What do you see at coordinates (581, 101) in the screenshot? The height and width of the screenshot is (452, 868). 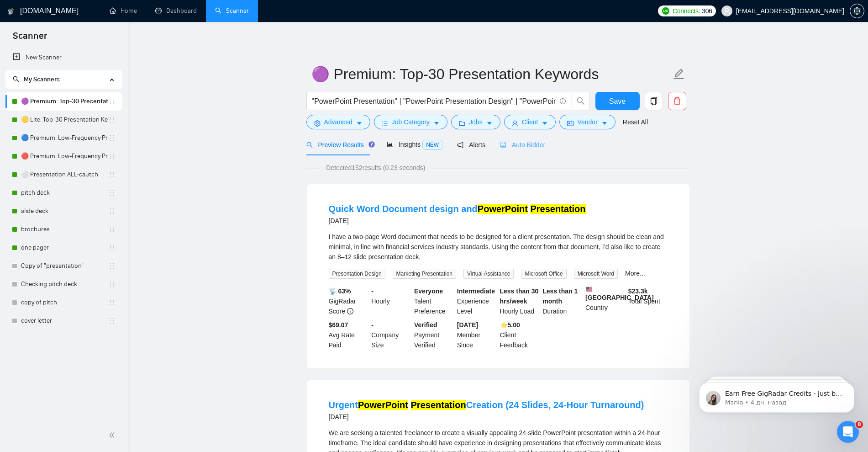 I see `button: search` at bounding box center [581, 101].